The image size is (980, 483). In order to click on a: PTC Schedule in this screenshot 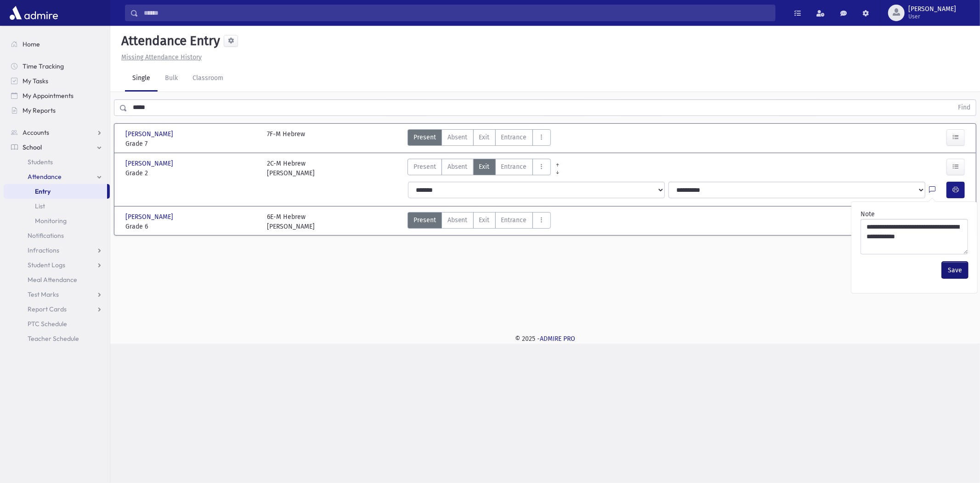, I will do `click(56, 324)`.